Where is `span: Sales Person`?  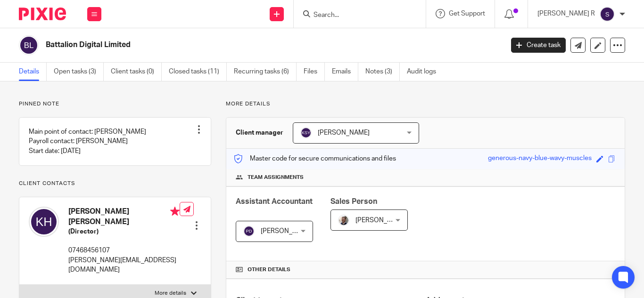
span: Sales Person is located at coordinates (353, 202).